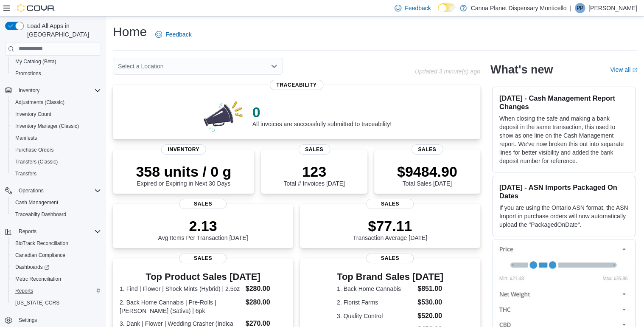 The width and height of the screenshot is (644, 327). I want to click on a: Purchase Orders, so click(34, 150).